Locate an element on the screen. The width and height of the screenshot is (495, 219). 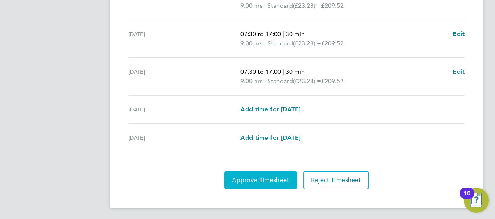
div: 10 is located at coordinates (467, 199).